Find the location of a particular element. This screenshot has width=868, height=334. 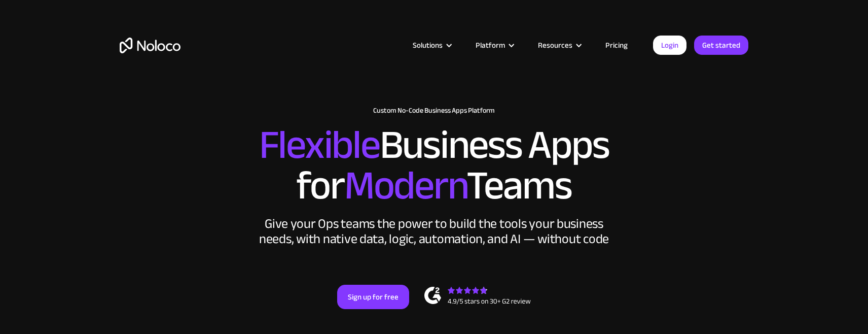

span: Flexible is located at coordinates (320, 145).